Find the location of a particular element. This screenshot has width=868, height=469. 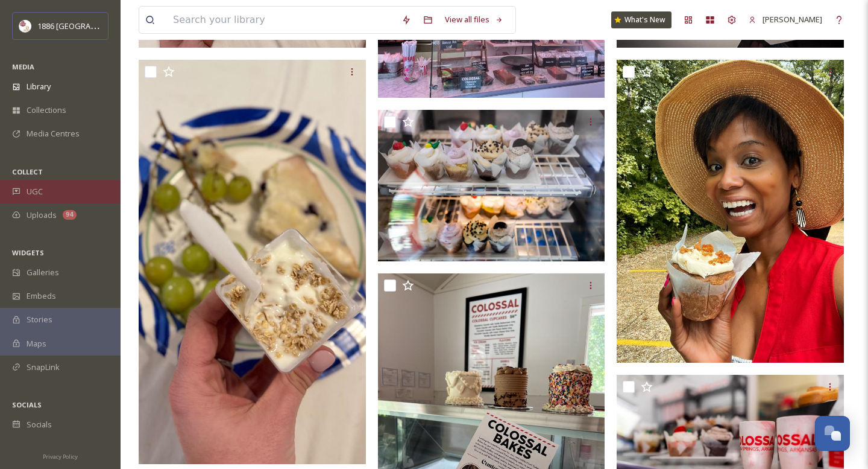

a: What's New is located at coordinates (642, 20).